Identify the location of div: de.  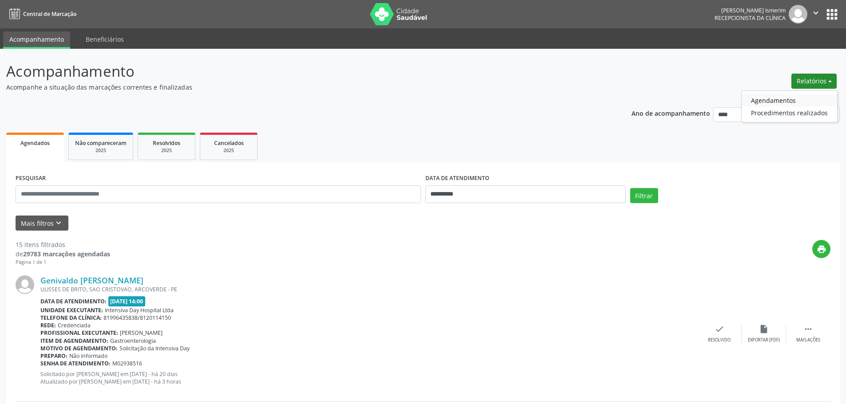
(63, 254).